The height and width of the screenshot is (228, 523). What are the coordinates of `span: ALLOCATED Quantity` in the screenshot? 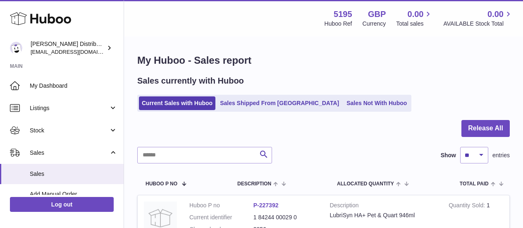 It's located at (366, 184).